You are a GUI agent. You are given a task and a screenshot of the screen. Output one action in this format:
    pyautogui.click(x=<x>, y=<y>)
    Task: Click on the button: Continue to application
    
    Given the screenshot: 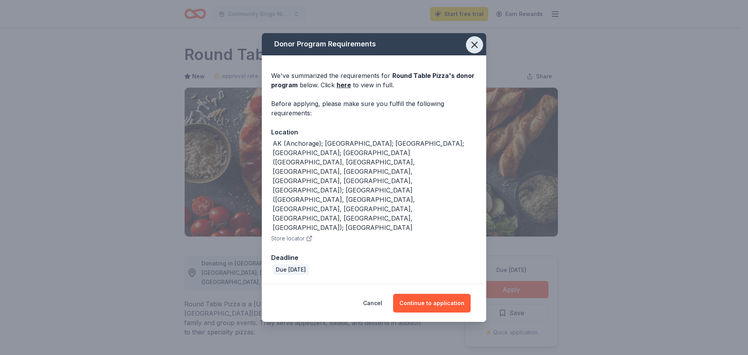 What is the action you would take?
    pyautogui.click(x=432, y=303)
    